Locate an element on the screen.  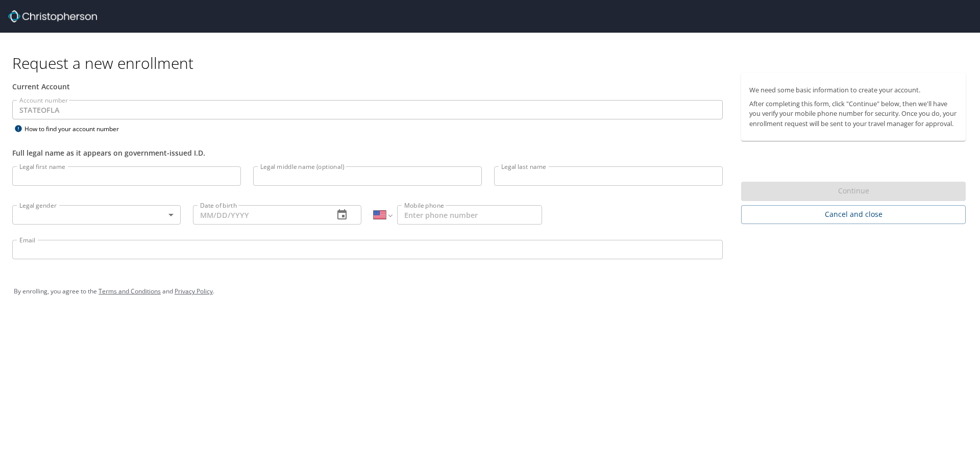
span: Cancel and close is located at coordinates (854, 214).